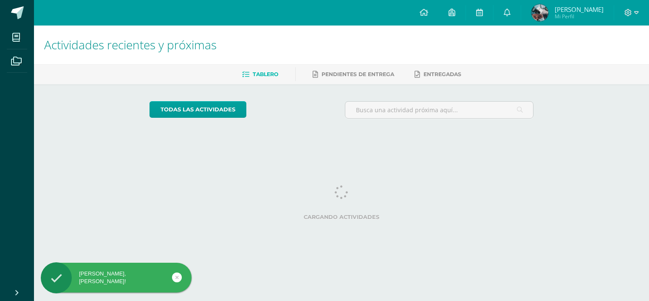 This screenshot has width=649, height=301. Describe the element at coordinates (342, 217) in the screenshot. I see `label: Cargando actividades` at that location.